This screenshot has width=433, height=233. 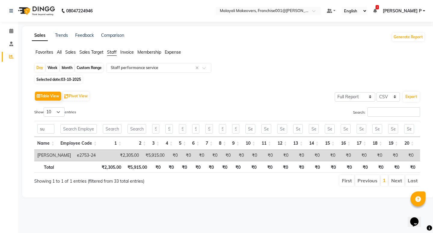 What do you see at coordinates (223, 129) in the screenshot?
I see `input: Search 8` at bounding box center [223, 129].